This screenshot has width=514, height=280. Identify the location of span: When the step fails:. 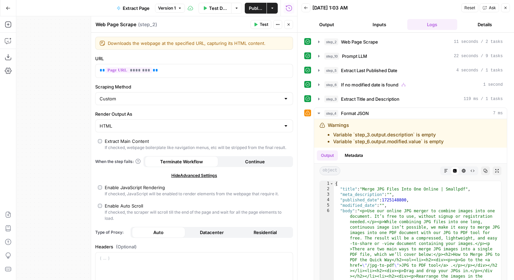
(118, 162).